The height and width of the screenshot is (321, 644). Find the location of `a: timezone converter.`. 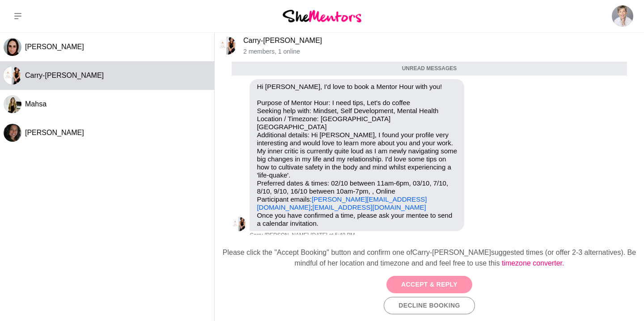

a: timezone converter. is located at coordinates (533, 263).